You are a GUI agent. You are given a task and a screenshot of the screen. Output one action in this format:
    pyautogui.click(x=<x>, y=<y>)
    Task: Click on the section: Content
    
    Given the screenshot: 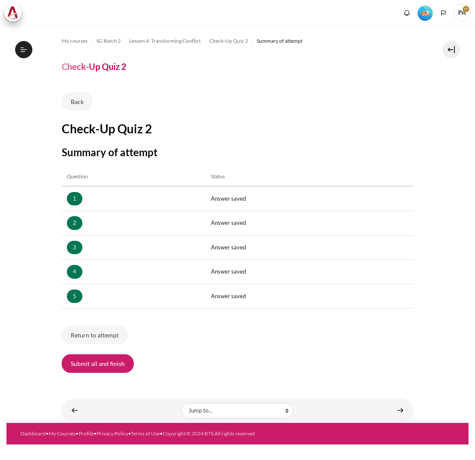 What is the action you would take?
    pyautogui.click(x=237, y=224)
    